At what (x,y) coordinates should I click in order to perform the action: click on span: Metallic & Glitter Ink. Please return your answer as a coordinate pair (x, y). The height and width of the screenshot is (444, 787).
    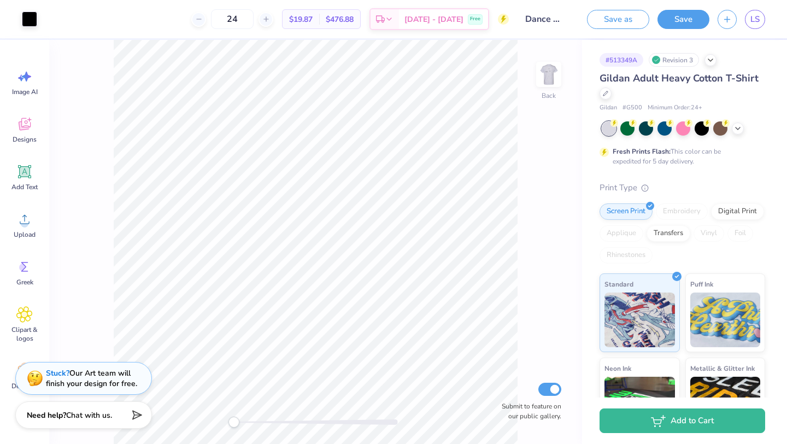
    Looking at the image, I should click on (722, 368).